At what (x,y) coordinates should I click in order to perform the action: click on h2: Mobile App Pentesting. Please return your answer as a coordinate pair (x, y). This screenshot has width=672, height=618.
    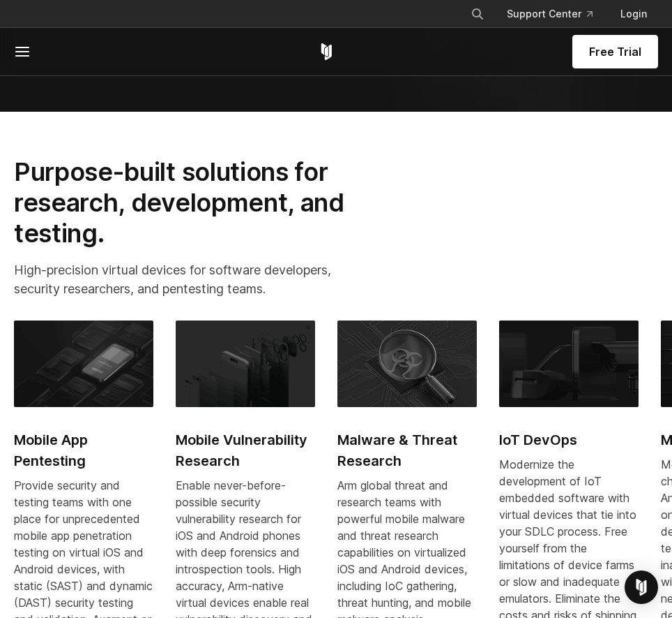
    Looking at the image, I should click on (84, 450).